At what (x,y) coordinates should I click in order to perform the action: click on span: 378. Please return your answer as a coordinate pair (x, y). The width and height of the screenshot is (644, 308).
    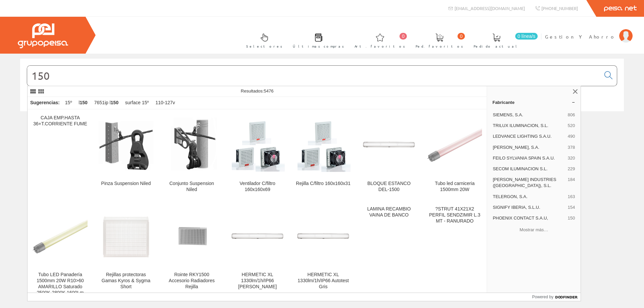
    Looking at the image, I should click on (571, 147).